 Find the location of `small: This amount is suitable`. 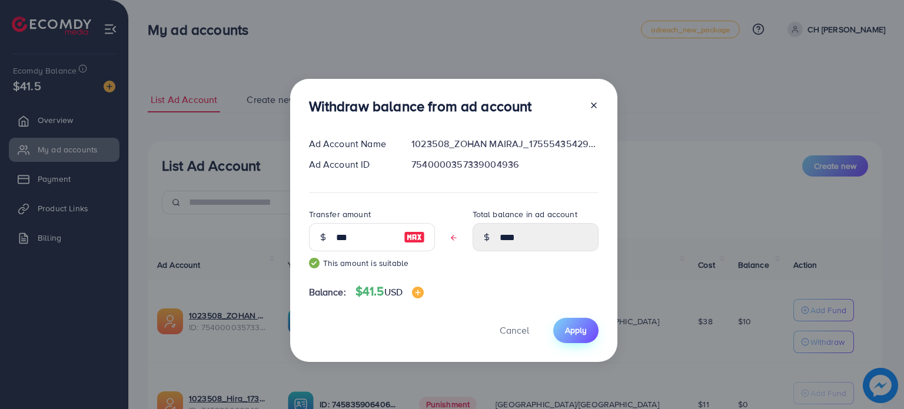

small: This amount is suitable is located at coordinates (372, 263).